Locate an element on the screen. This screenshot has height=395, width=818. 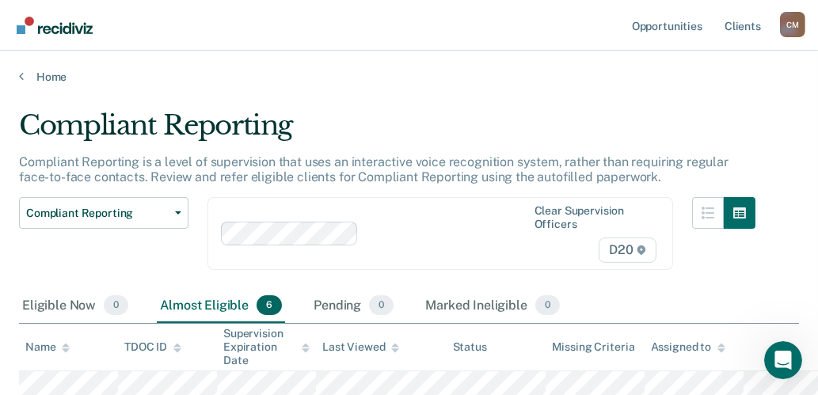
span: 6 is located at coordinates (269, 306).